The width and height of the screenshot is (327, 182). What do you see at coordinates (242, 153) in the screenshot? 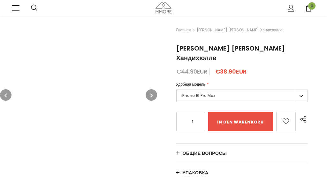
I see `a: Общие вопросы` at bounding box center [242, 153].